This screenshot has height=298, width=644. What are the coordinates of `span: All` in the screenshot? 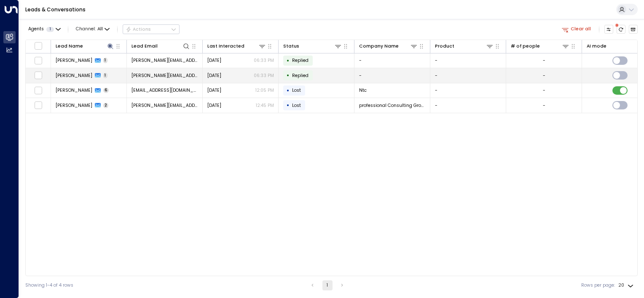 It's located at (100, 29).